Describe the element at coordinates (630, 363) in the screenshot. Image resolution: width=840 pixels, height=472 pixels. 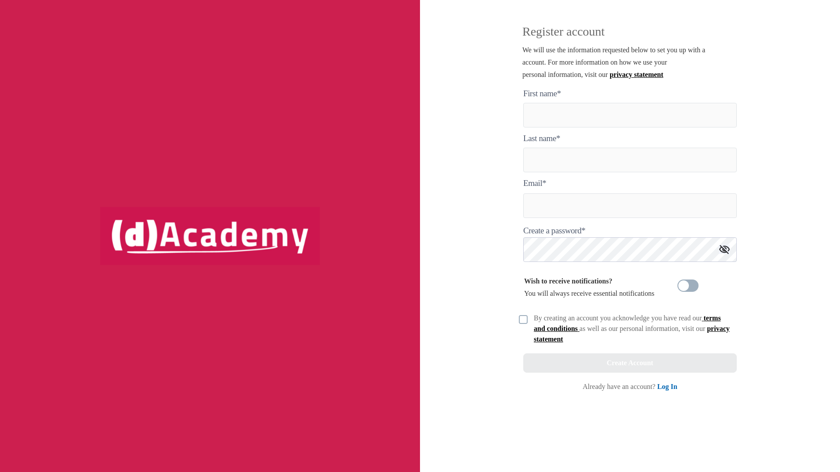
I see `div: Create Account` at that location.